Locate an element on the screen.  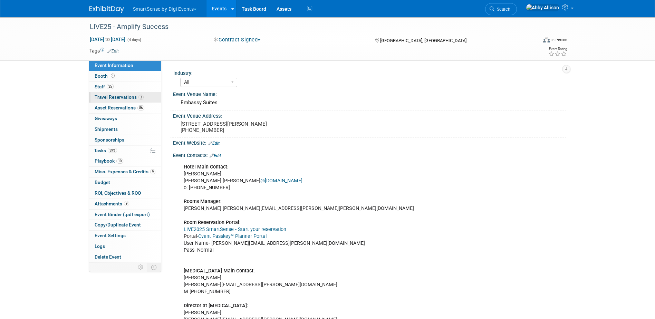
div: Industry: is located at coordinates (368, 72).